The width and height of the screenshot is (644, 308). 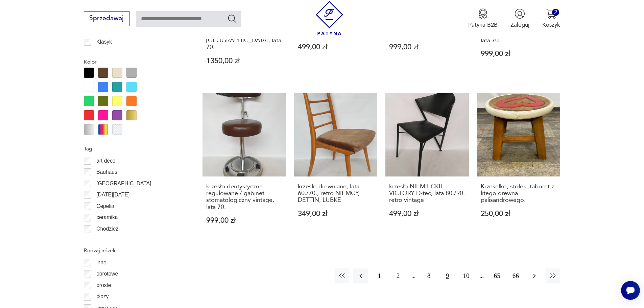 What do you see at coordinates (134, 62) in the screenshot?
I see `p: Kolor` at bounding box center [134, 62].